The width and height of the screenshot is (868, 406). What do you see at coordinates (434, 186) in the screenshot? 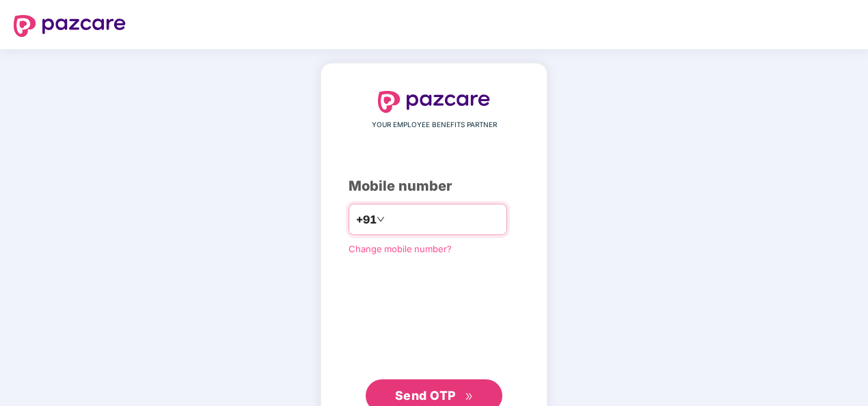
I see `div: Mobile number` at bounding box center [434, 186].